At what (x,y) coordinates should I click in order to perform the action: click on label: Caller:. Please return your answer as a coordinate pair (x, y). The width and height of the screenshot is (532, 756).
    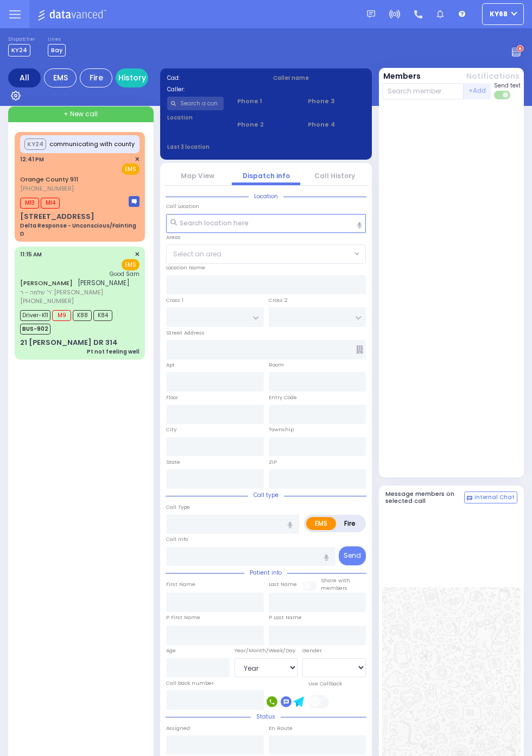
    Looking at the image, I should click on (213, 89).